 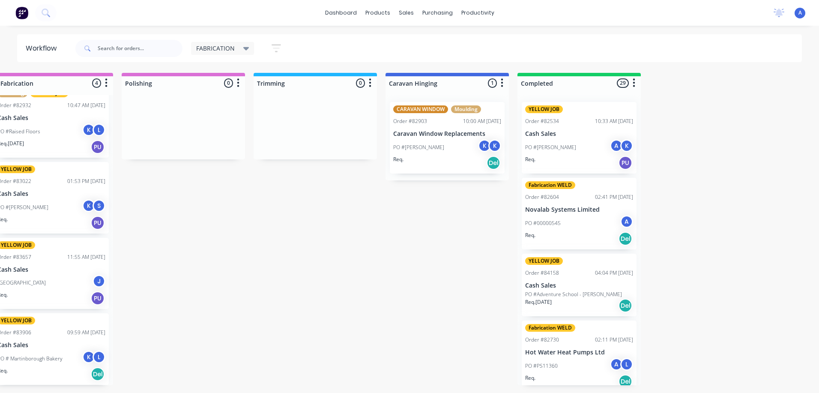 What do you see at coordinates (43, 48) in the screenshot?
I see `div: Workflow` at bounding box center [43, 48].